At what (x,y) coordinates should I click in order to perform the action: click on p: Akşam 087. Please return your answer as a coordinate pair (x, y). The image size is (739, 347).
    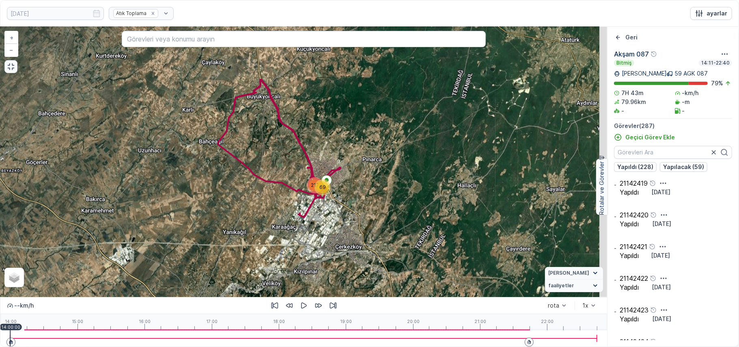
    Looking at the image, I should click on (632, 54).